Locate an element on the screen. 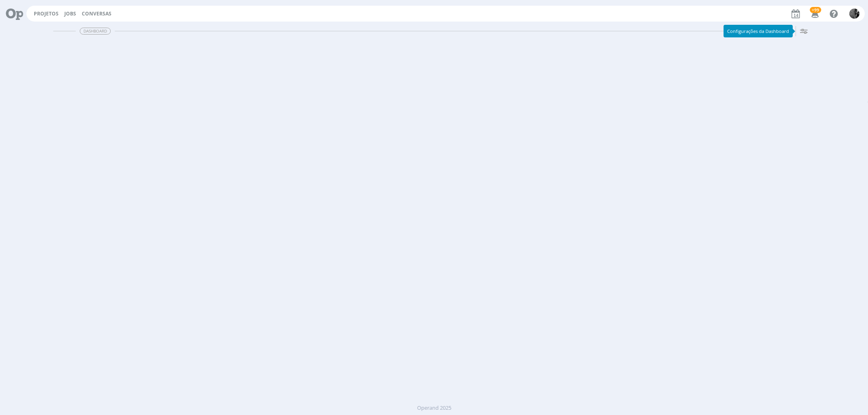 This screenshot has width=868, height=415. button: Jobs is located at coordinates (70, 14).